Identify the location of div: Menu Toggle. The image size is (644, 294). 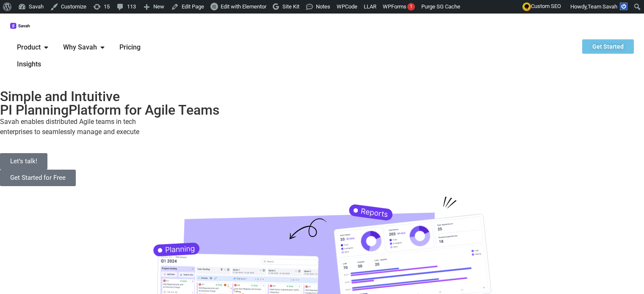
(87, 56).